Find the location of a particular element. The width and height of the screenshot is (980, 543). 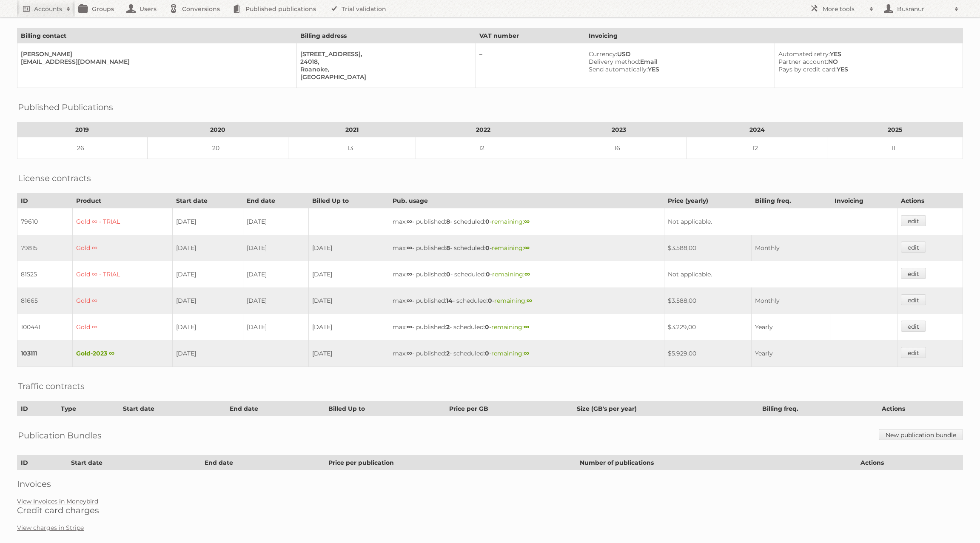

td: Gold-2023 ∞ is located at coordinates (122, 353).